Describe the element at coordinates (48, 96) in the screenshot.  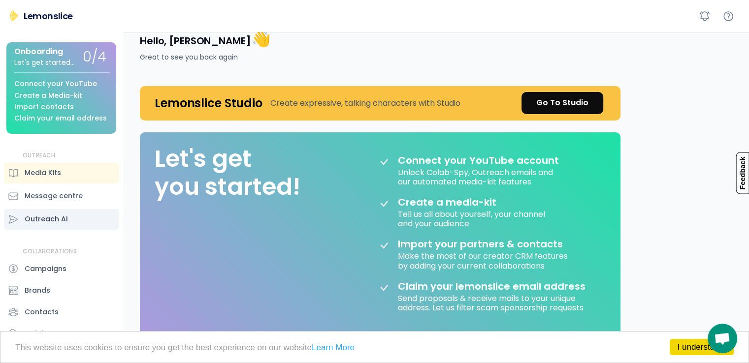
I see `div: Create a Media-kit` at that location.